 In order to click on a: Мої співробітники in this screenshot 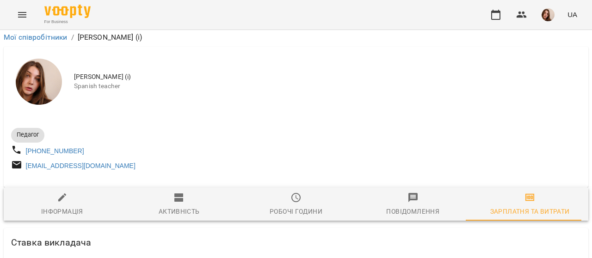, I will do `click(36, 37)`.